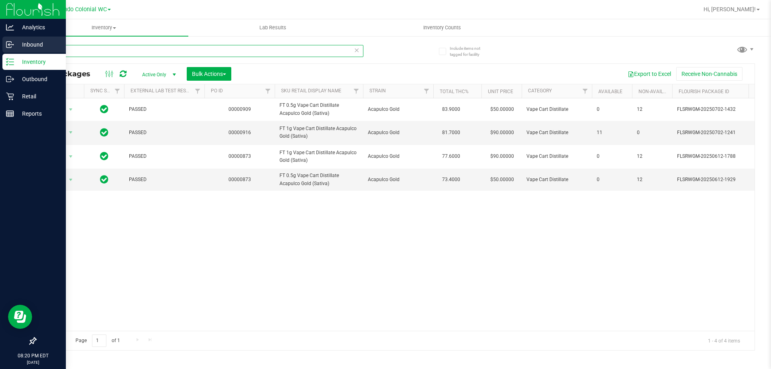 The height and width of the screenshot is (369, 771). Describe the element at coordinates (10, 27) in the screenshot. I see `inline-svg: Analytics` at that location.